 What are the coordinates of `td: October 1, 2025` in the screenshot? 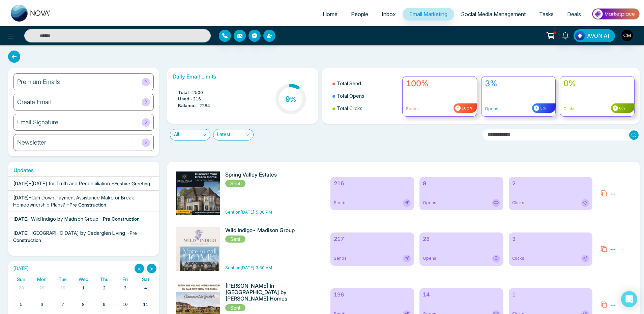 It's located at (83, 292).